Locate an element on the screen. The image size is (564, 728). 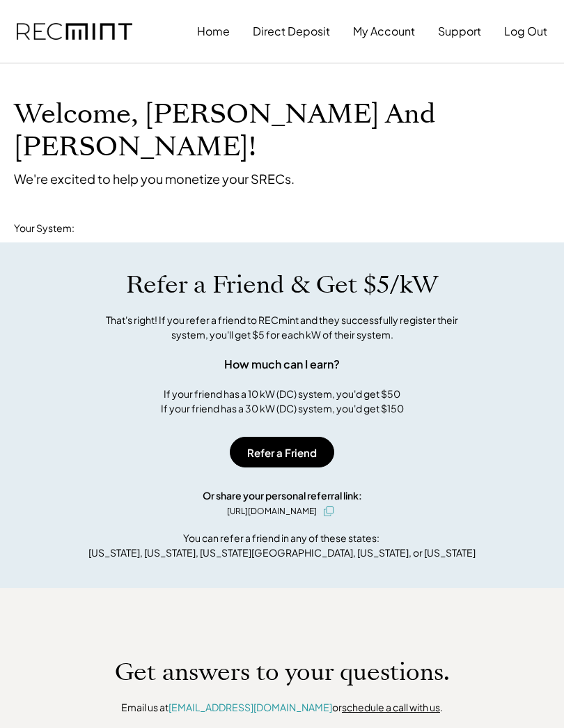
button: click to copy is located at coordinates (328, 511).